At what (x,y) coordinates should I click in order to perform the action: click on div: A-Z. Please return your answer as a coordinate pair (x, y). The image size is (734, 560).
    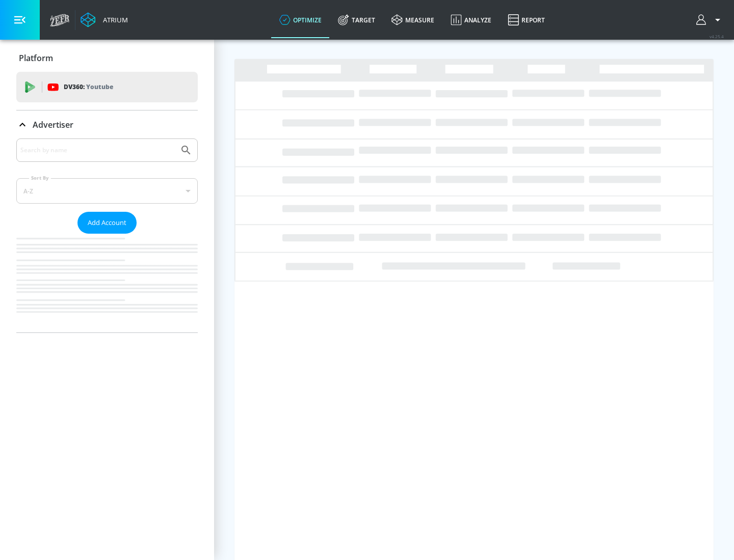
    Looking at the image, I should click on (107, 191).